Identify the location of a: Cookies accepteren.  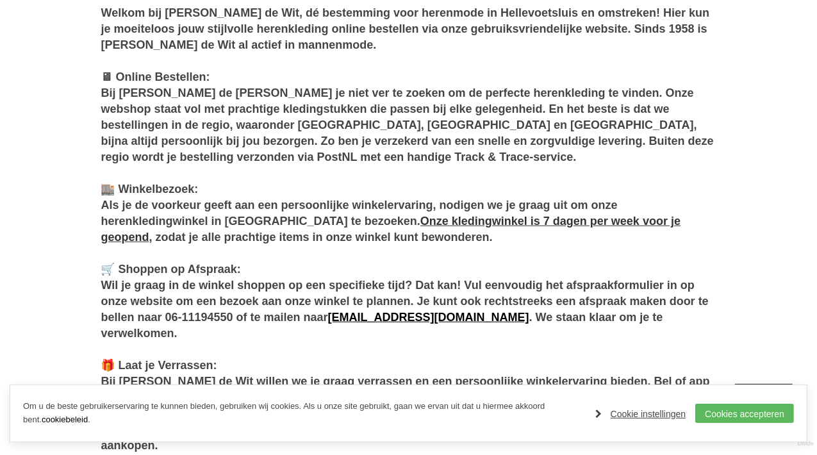
(745, 413).